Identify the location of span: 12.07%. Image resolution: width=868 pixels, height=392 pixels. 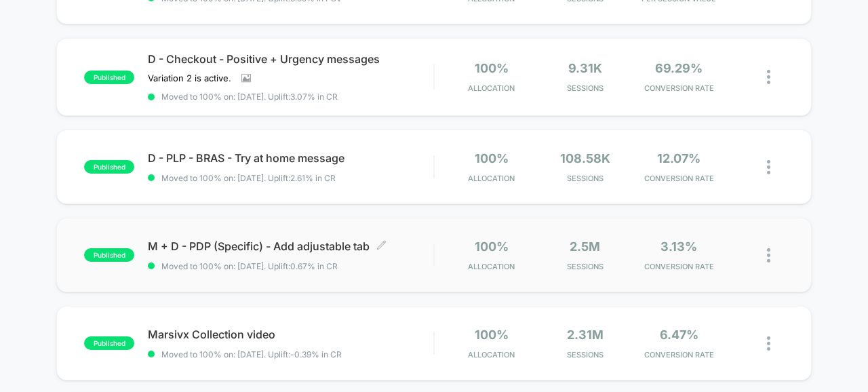
(679, 158).